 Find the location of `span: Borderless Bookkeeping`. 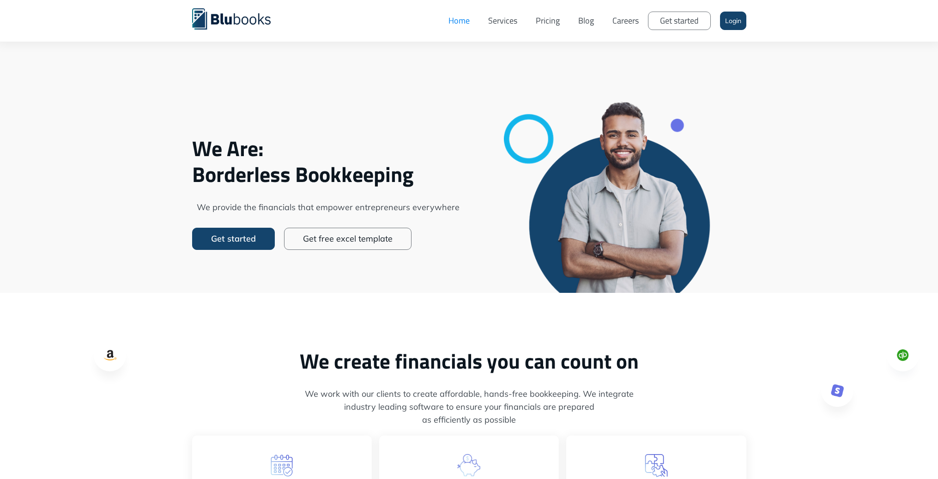

span: Borderless Bookkeeping is located at coordinates (328, 174).